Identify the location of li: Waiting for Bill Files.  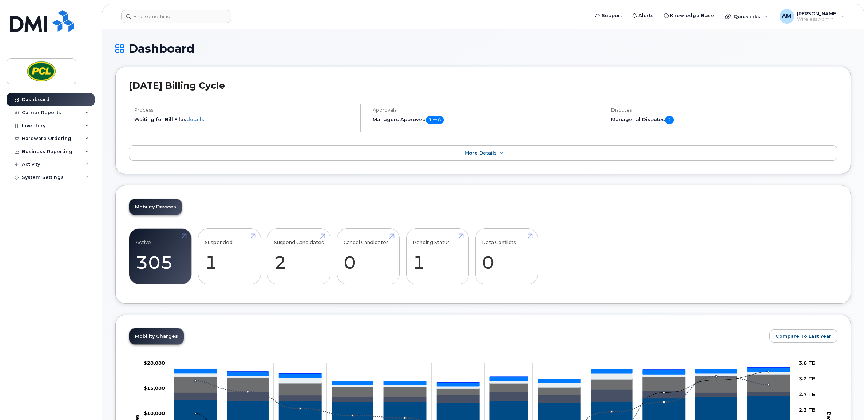
(244, 120).